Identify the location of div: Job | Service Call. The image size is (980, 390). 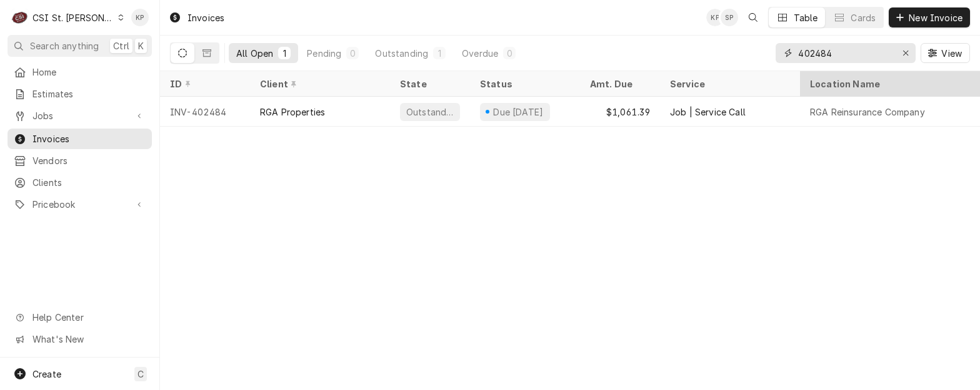
(707, 112).